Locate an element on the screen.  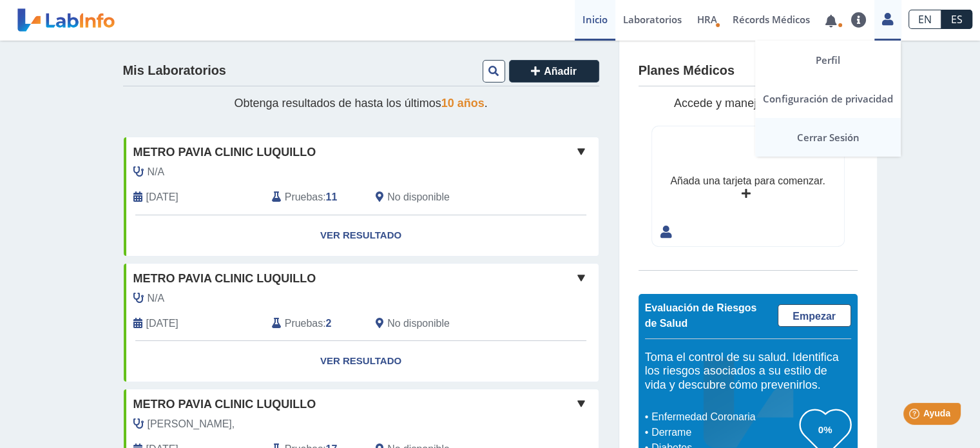
h3: 0% is located at coordinates (825, 430).